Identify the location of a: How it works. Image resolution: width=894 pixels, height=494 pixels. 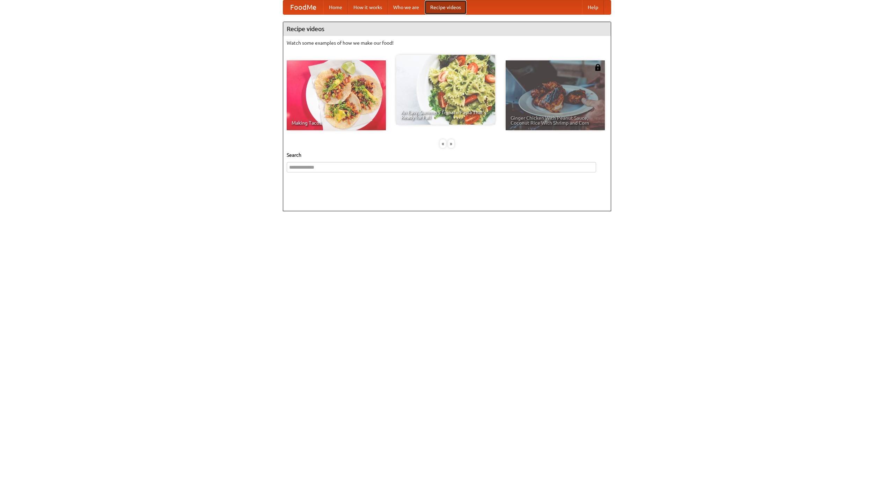
(368, 7).